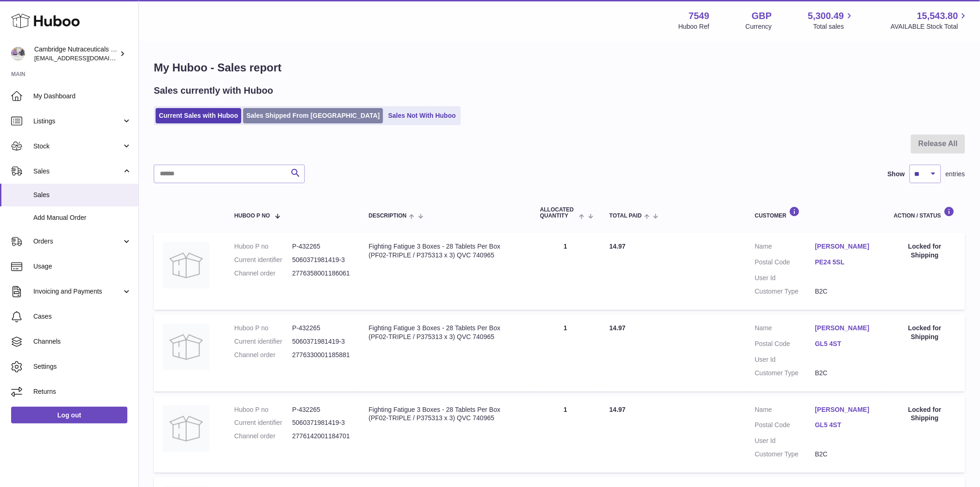  What do you see at coordinates (955, 174) in the screenshot?
I see `span: entries` at bounding box center [955, 174].